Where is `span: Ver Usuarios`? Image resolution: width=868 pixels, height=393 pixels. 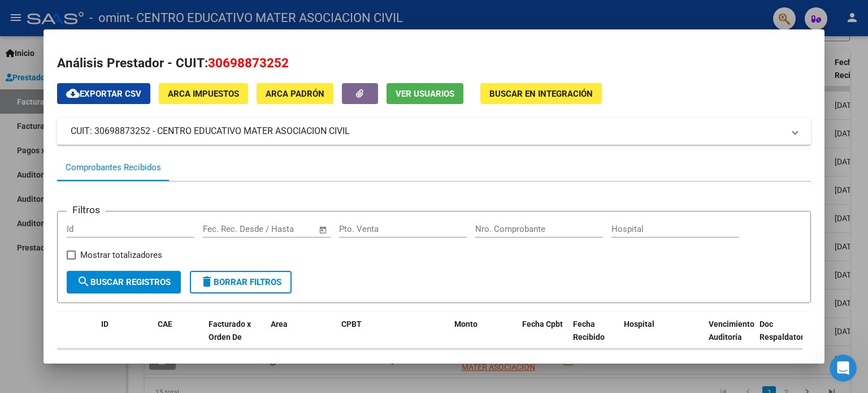
span: Ver Usuarios is located at coordinates (425, 94).